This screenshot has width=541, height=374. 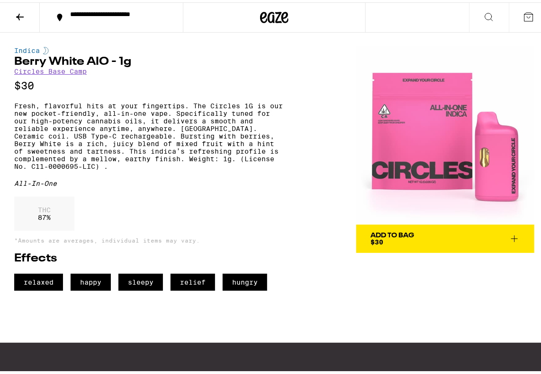 I want to click on div: Add To Bag, so click(x=392, y=233).